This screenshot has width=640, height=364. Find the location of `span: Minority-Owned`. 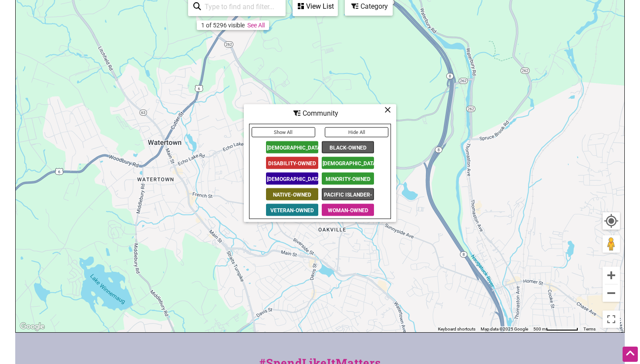

span: Minority-Owned is located at coordinates (348, 179).